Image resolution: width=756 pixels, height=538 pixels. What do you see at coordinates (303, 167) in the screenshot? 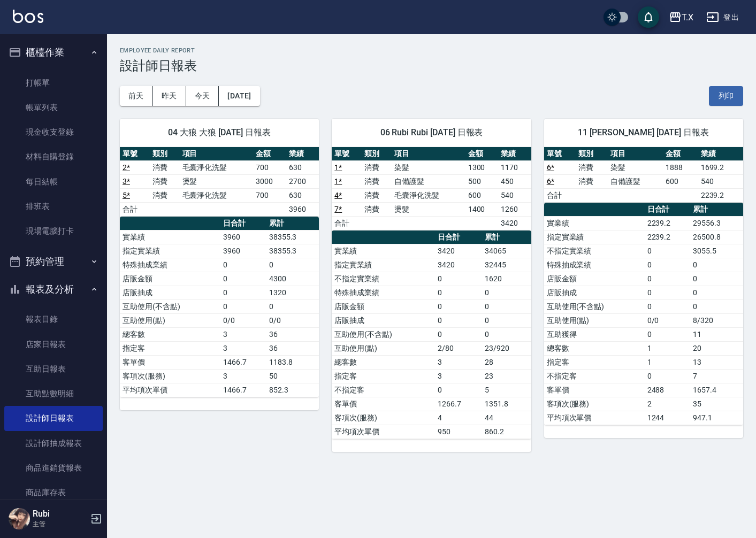
I see `td: 630` at bounding box center [303, 167].